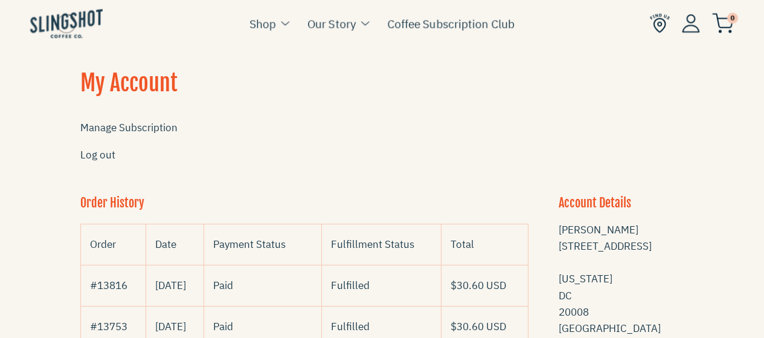  What do you see at coordinates (723, 23) in the screenshot?
I see `a: 0` at bounding box center [723, 23].